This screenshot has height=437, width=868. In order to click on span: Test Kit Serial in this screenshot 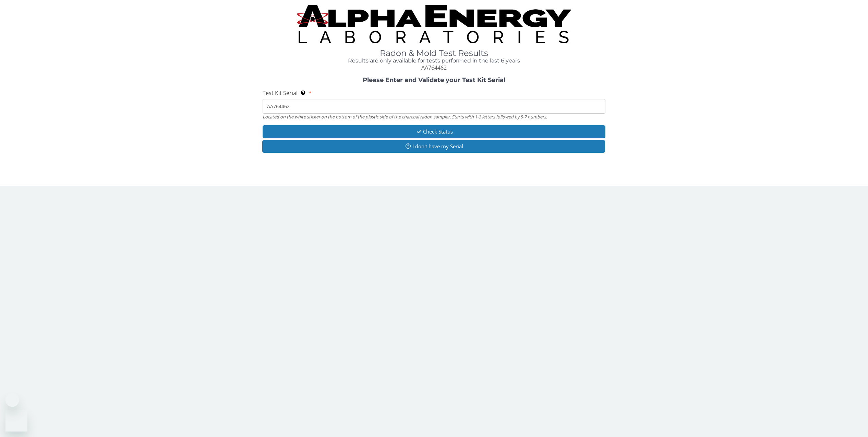, I will do `click(280, 93)`.